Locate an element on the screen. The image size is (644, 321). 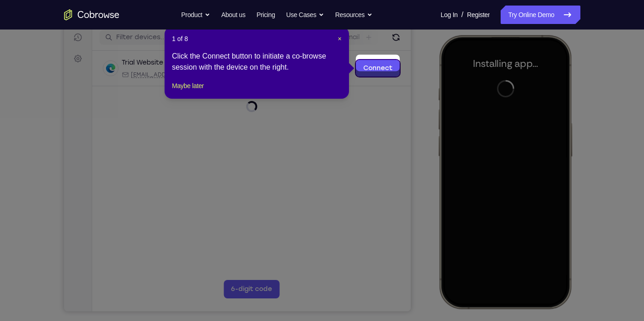
a: About us is located at coordinates (233, 14).